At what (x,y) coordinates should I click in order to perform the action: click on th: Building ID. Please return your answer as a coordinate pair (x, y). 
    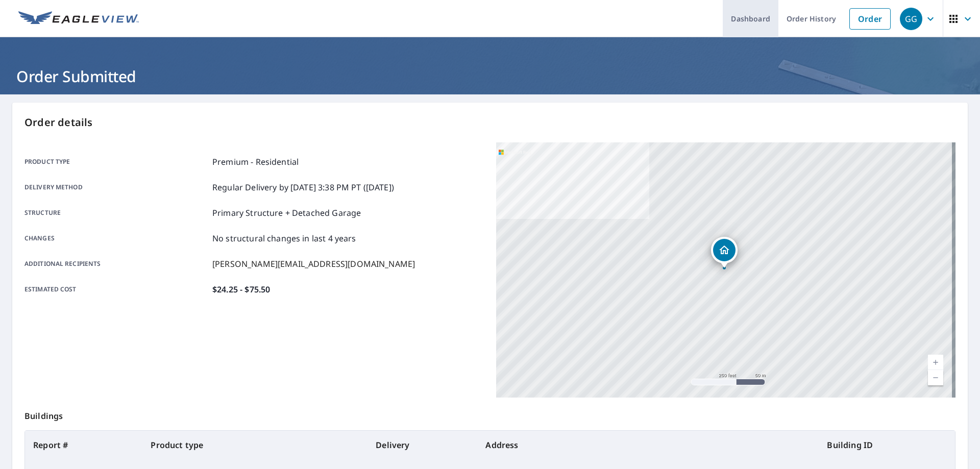
    Looking at the image, I should click on (887, 445).